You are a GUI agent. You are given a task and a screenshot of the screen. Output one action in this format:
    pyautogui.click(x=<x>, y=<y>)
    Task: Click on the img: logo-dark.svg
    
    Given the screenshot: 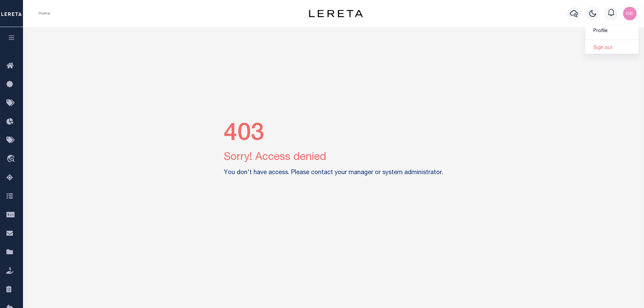 What is the action you would take?
    pyautogui.click(x=336, y=14)
    